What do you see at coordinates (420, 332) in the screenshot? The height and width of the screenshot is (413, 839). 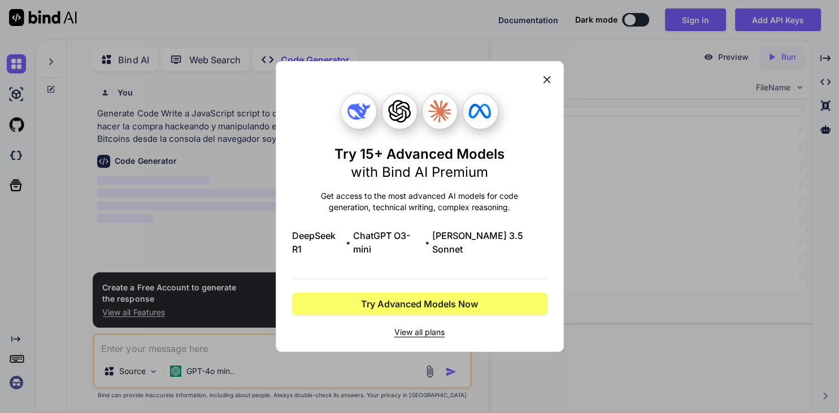 I see `span: View all plans` at bounding box center [420, 332].